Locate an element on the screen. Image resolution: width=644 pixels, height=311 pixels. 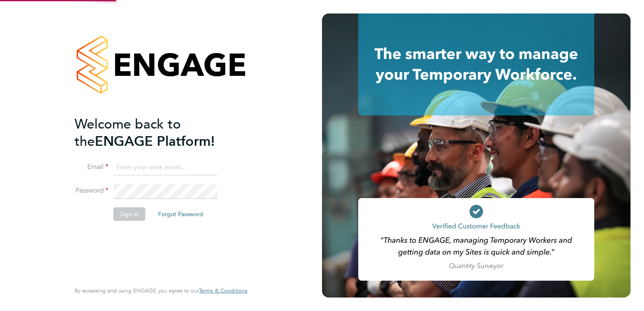
label: Email is located at coordinates (91, 167).